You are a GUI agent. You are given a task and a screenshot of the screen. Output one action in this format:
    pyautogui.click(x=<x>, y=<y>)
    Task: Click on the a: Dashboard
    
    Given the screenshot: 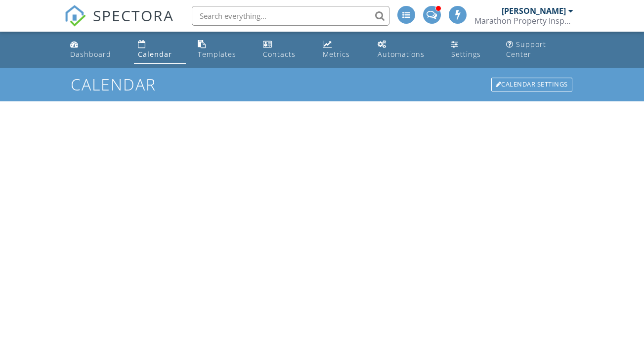 What is the action you would take?
    pyautogui.click(x=96, y=49)
    